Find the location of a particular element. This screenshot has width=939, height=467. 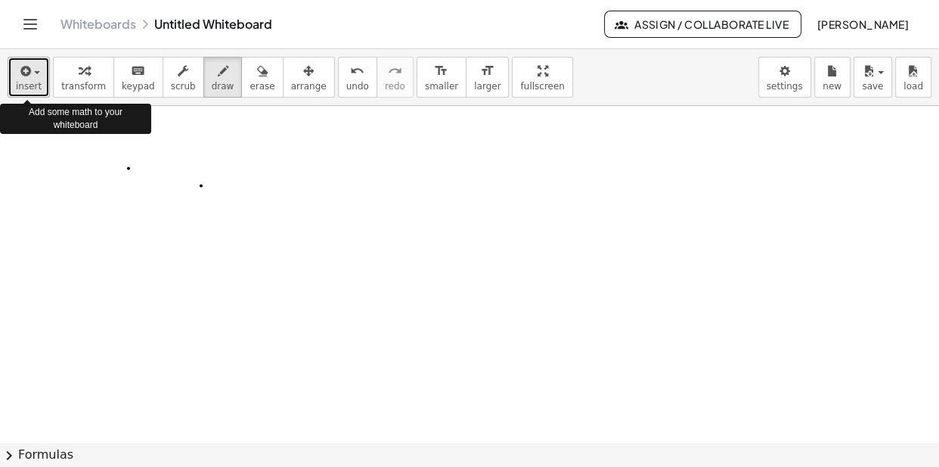

button: scrub is located at coordinates (183, 77).